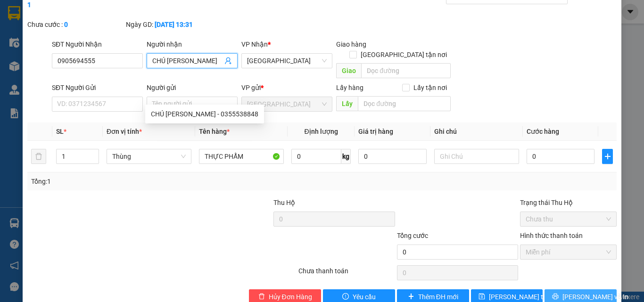 This screenshot has width=644, height=302. Describe the element at coordinates (214, 132) in the screenshot. I see `span: Tên hàng` at that location.